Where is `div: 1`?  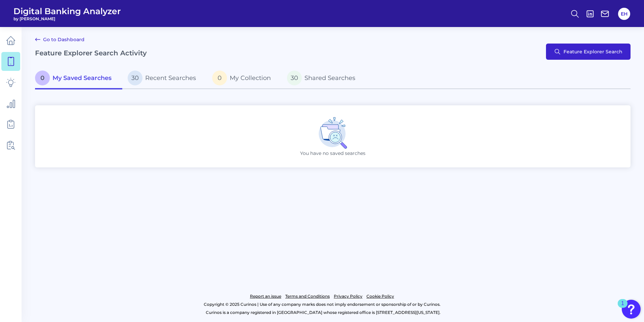
div: 1 is located at coordinates (623, 308).